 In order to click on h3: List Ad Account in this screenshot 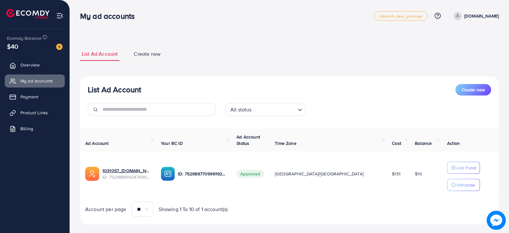, I will do `click(114, 90)`.